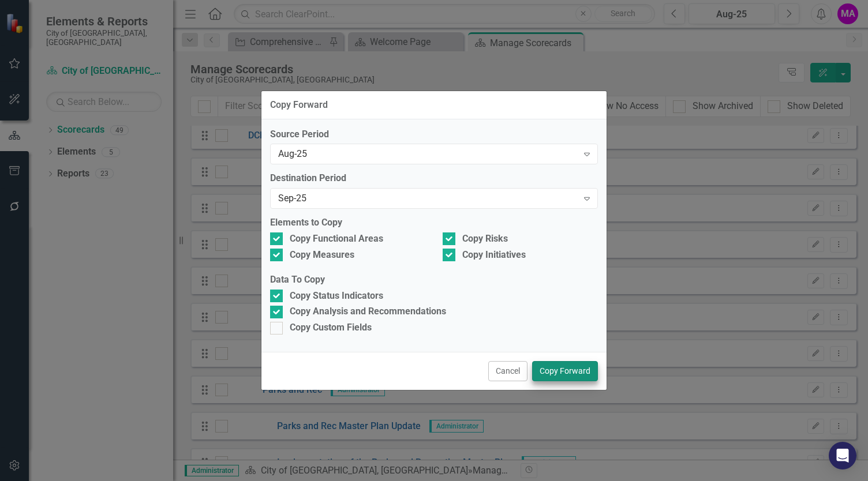  What do you see at coordinates (508, 370) in the screenshot?
I see `button: Cancel` at bounding box center [508, 370].